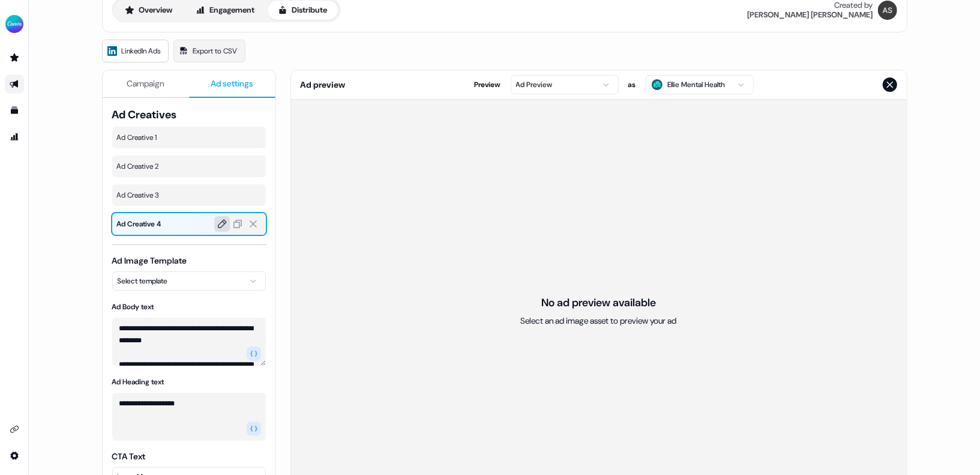 This screenshot has height=475, width=980. Describe the element at coordinates (599, 303) in the screenshot. I see `span: No ad preview available` at that location.